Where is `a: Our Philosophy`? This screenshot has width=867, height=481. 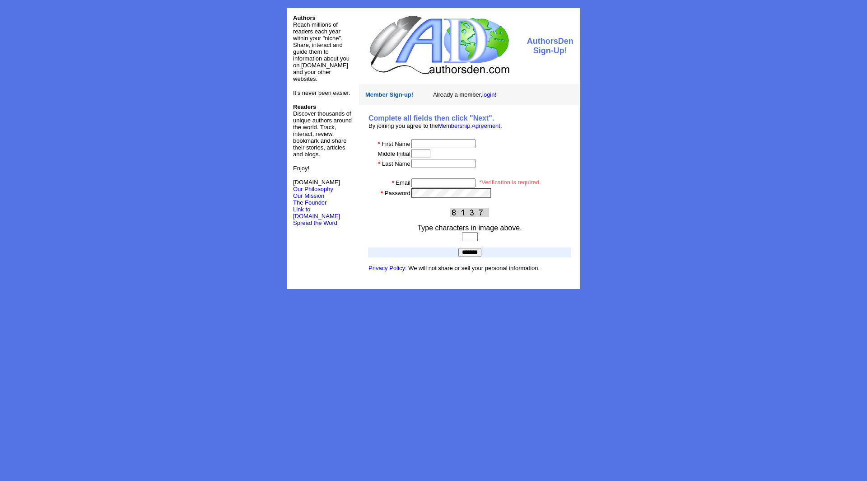 a: Our Philosophy is located at coordinates (313, 189).